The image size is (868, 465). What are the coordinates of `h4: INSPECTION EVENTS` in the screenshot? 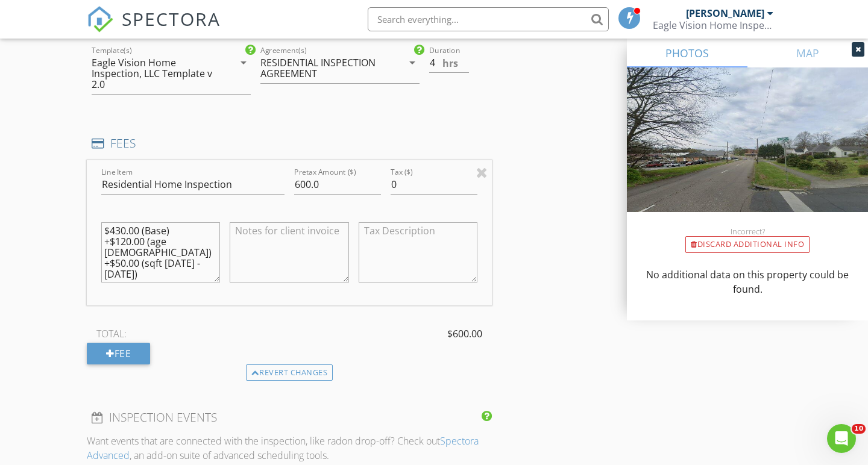 It's located at (289, 417).